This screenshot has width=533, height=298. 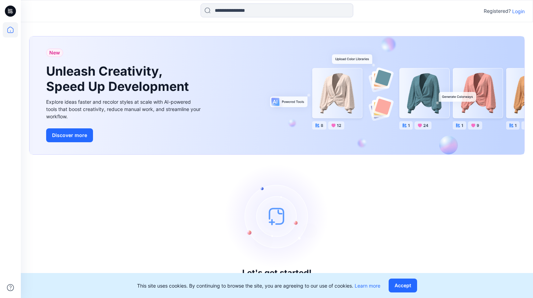 What do you see at coordinates (259, 286) in the screenshot?
I see `p: This site uses cookies. By continuing to browse the site, you are agreeing to our use of cookies.` at bounding box center [259, 286].